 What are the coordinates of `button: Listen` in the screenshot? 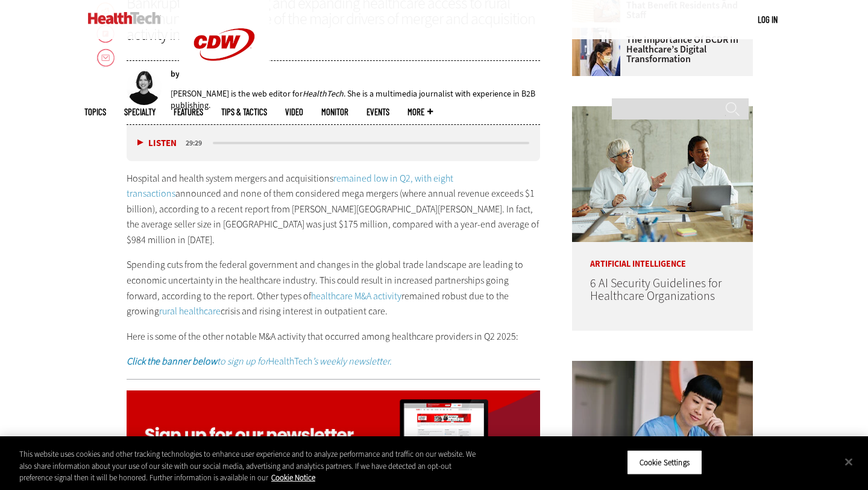 It's located at (157, 143).